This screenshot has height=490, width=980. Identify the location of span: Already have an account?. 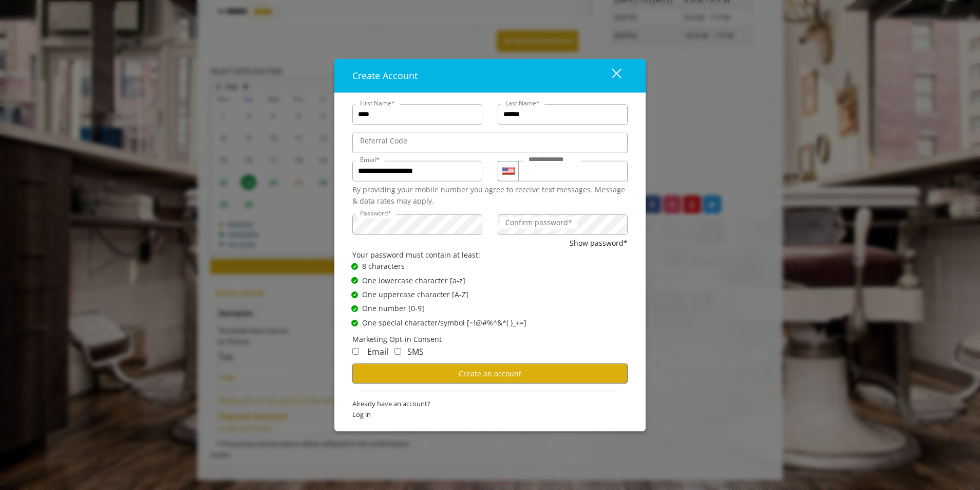
(490, 404).